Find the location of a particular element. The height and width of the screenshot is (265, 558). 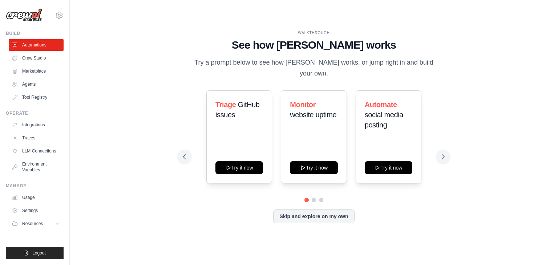

div: Manage is located at coordinates (35, 186).